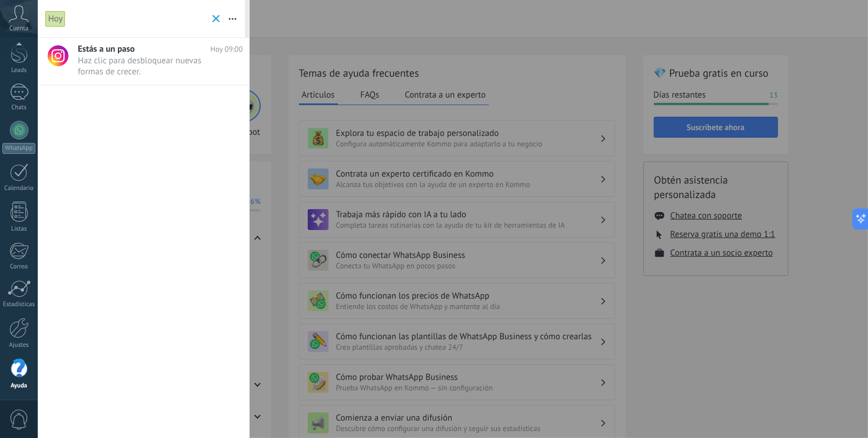 The width and height of the screenshot is (868, 438). What do you see at coordinates (19, 107) in the screenshot?
I see `div: Chats` at bounding box center [19, 107].